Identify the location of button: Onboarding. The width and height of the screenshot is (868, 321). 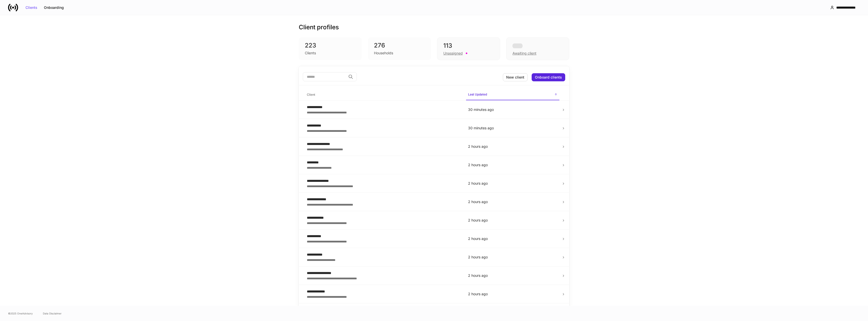
(54, 8).